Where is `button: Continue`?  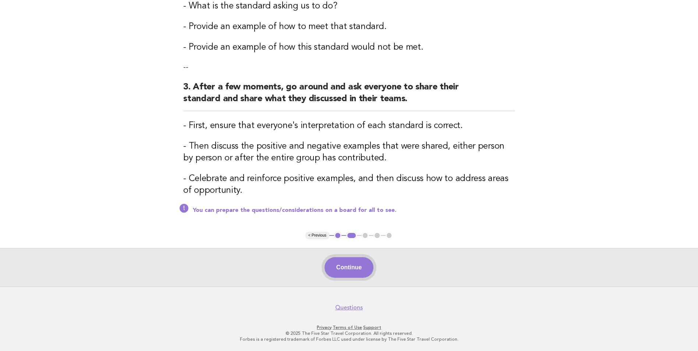
button: Continue is located at coordinates (349, 267).